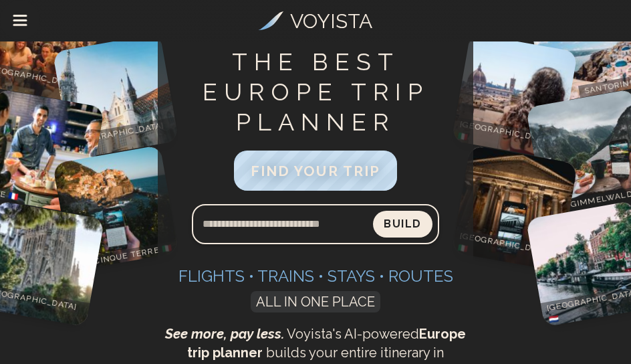  Describe the element at coordinates (316, 171) in the screenshot. I see `span: FIND YOUR TRIP` at that location.